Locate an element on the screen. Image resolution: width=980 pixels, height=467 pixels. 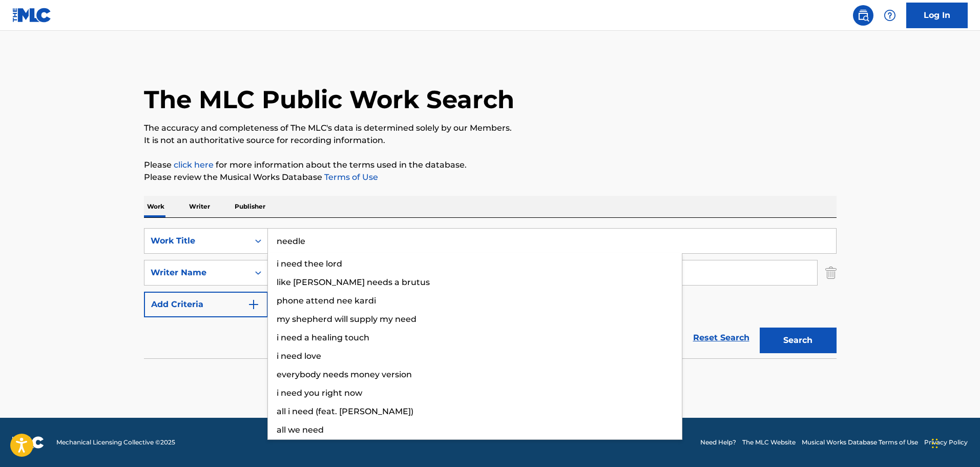
div: Drag is located at coordinates (935, 443).